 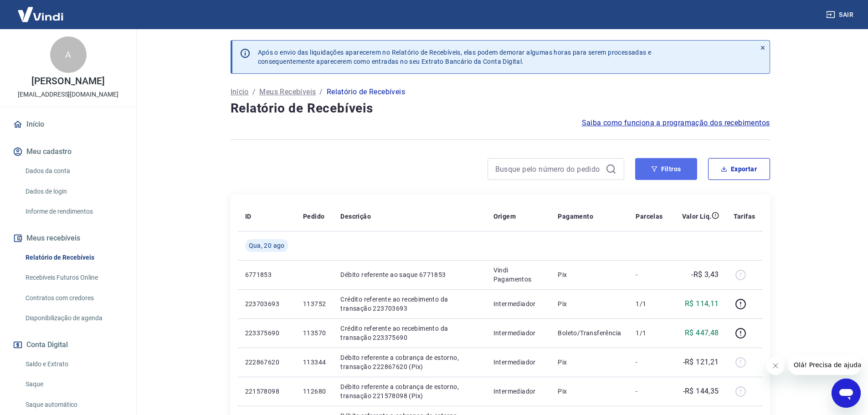 I want to click on h4: Relatório de Recebíveis, so click(x=500, y=108).